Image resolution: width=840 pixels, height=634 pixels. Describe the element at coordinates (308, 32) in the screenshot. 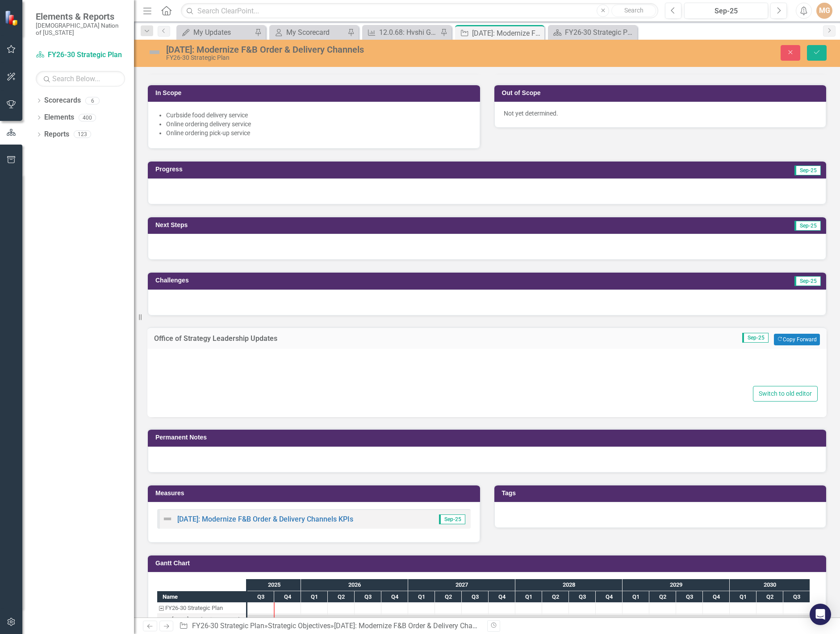

I see `a: My Scorecard` at that location.